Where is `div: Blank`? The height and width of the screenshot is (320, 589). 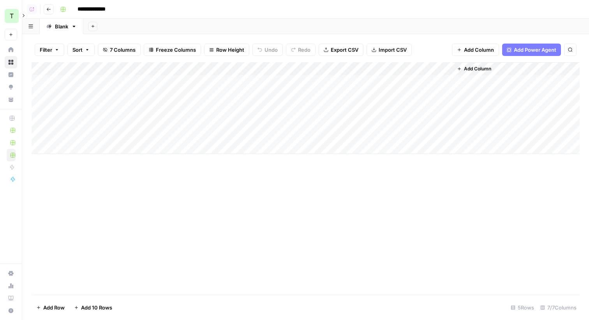 div: Blank is located at coordinates (62, 26).